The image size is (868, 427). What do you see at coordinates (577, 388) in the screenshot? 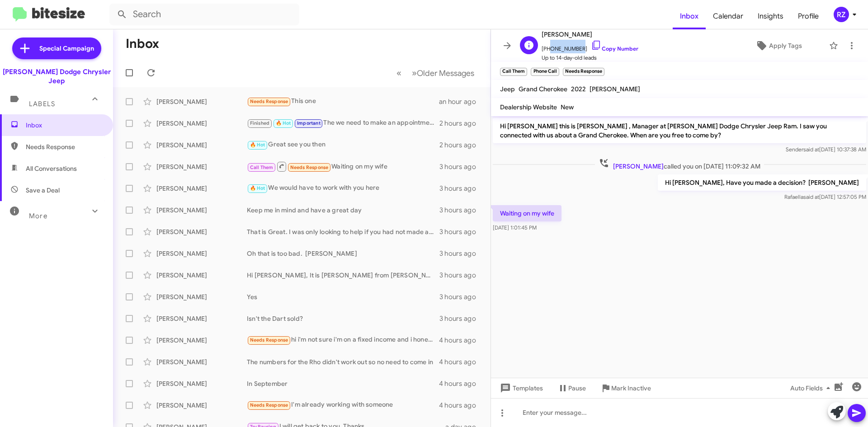
I see `span: Pause` at bounding box center [577, 388].